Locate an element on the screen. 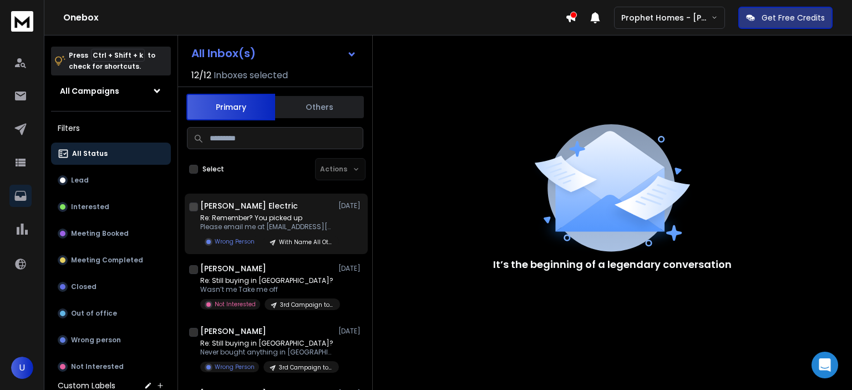 This screenshot has width=852, height=390. div: Open Intercom Messenger is located at coordinates (825, 365).